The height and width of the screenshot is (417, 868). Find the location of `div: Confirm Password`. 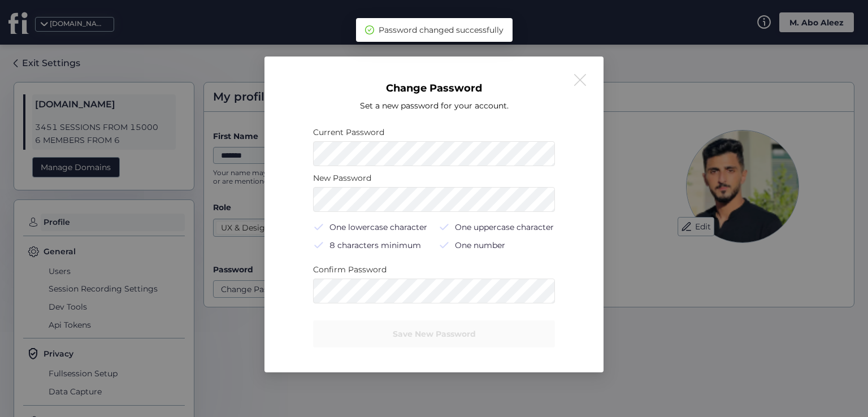

div: Confirm Password is located at coordinates (434, 270).